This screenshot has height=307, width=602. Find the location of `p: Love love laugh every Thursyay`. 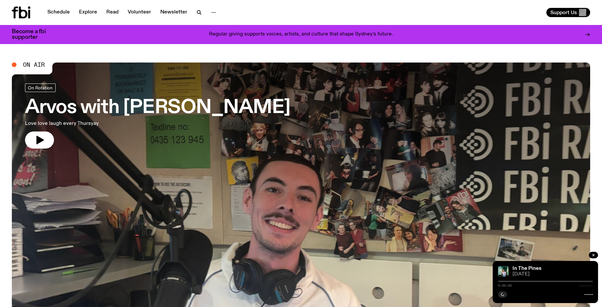

p: Love love laugh every Thursyay is located at coordinates (109, 124).